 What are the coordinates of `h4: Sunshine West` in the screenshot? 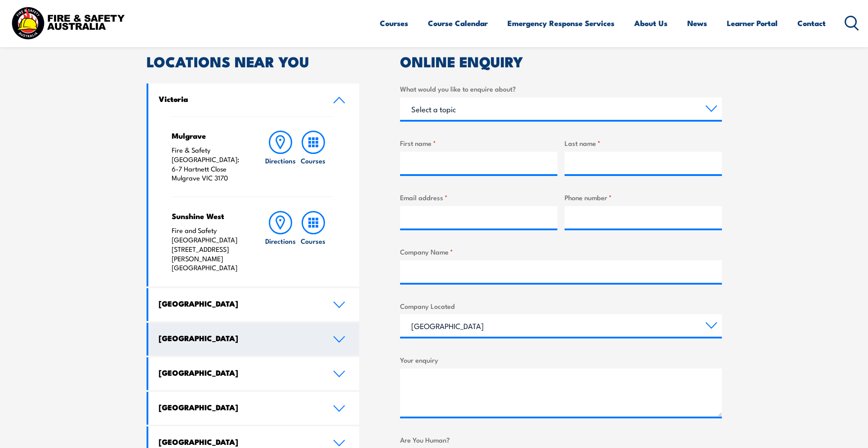 It's located at (209, 216).